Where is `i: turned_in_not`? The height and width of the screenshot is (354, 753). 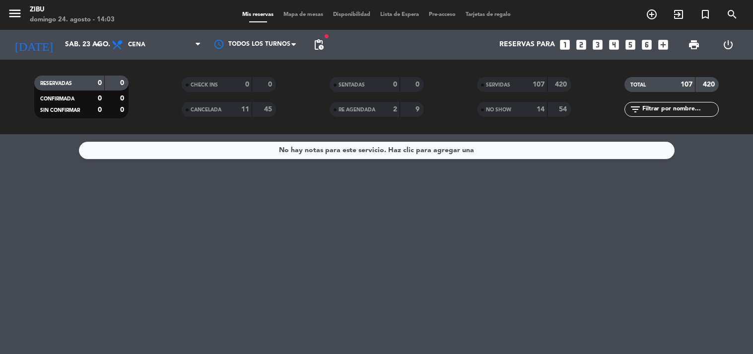 i: turned_in_not is located at coordinates (706, 14).